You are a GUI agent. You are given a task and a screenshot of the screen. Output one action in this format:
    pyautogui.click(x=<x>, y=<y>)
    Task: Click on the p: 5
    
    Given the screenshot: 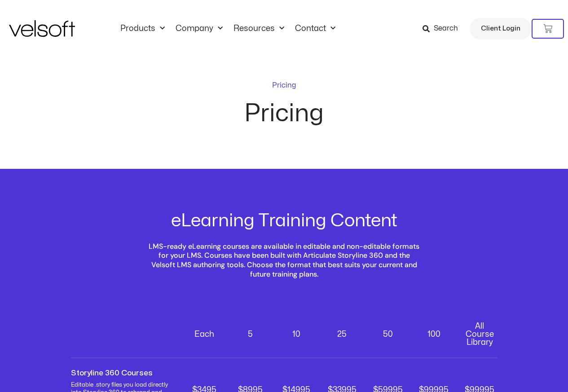 What is the action you would take?
    pyautogui.click(x=251, y=335)
    